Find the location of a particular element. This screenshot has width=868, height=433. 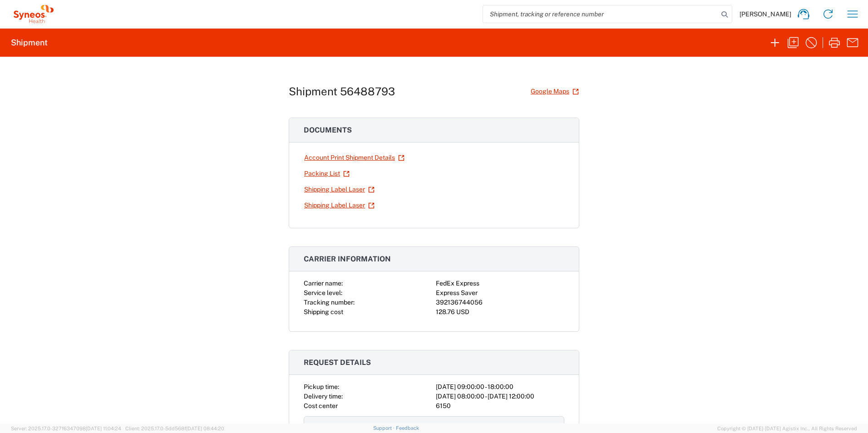

span: Tracking number: is located at coordinates (329, 302).